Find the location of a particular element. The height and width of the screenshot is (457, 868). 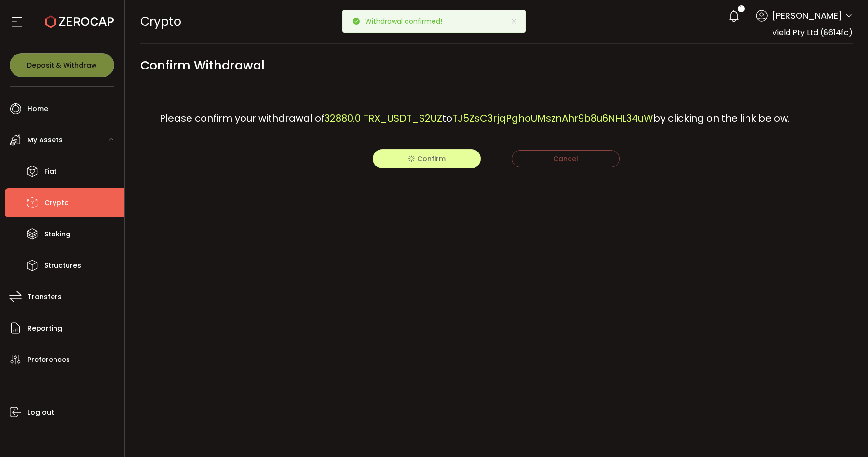

span: Staking is located at coordinates (57, 234).